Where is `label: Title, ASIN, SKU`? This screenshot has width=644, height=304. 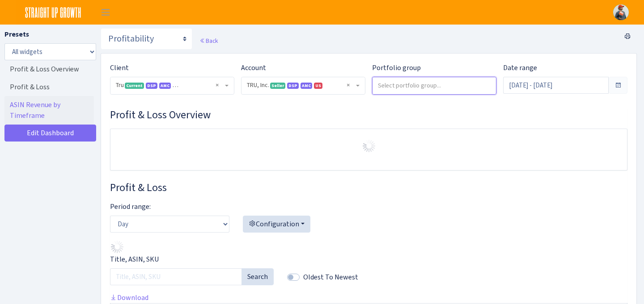 label: Title, ASIN, SKU is located at coordinates (134, 259).